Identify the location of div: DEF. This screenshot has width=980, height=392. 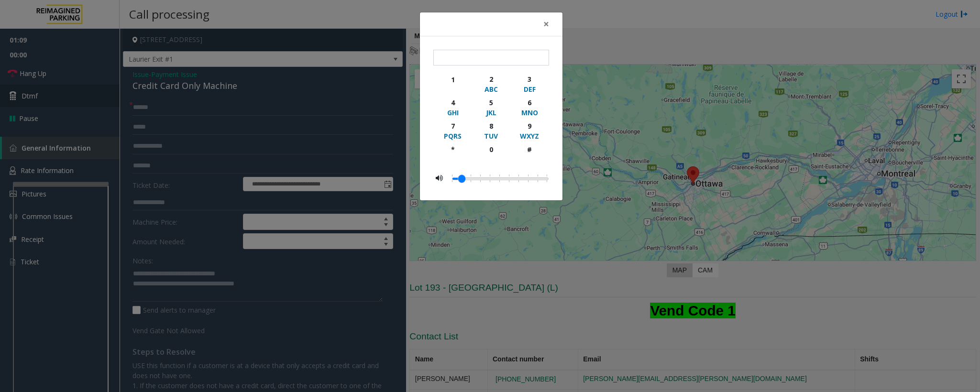
(529, 89).